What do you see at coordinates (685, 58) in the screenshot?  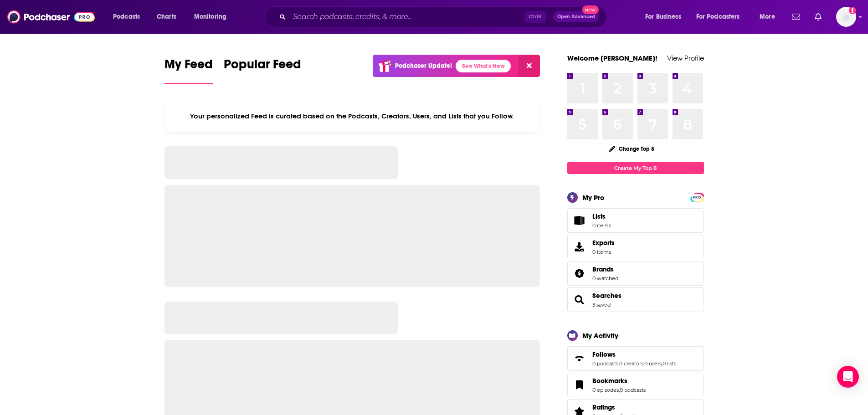 I see `a: View Profile` at bounding box center [685, 58].